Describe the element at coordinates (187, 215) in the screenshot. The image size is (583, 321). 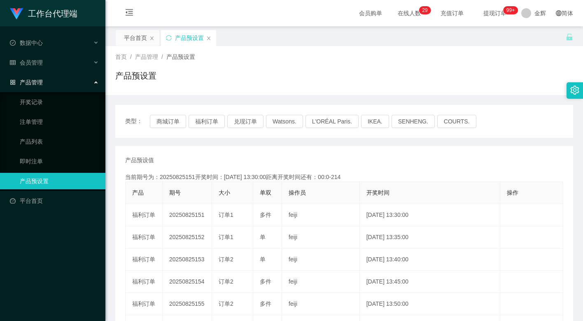
I see `td: 20250825151` at that location.